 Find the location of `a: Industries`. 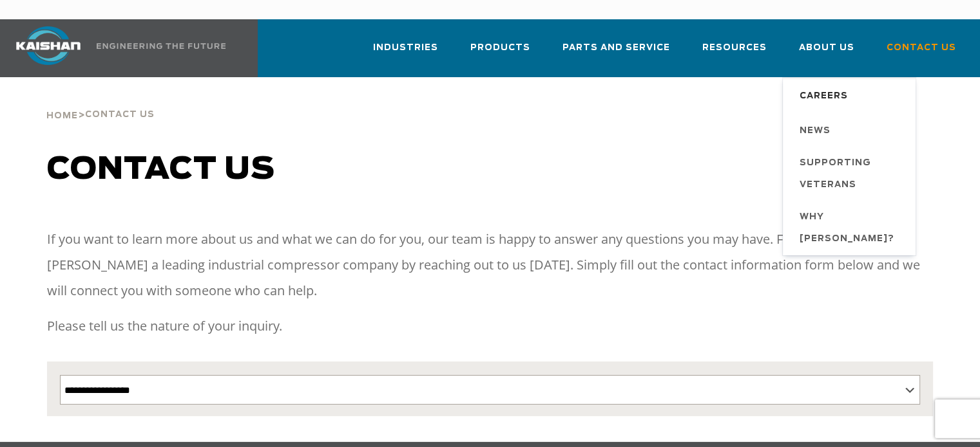

a: Industries is located at coordinates (405, 53).